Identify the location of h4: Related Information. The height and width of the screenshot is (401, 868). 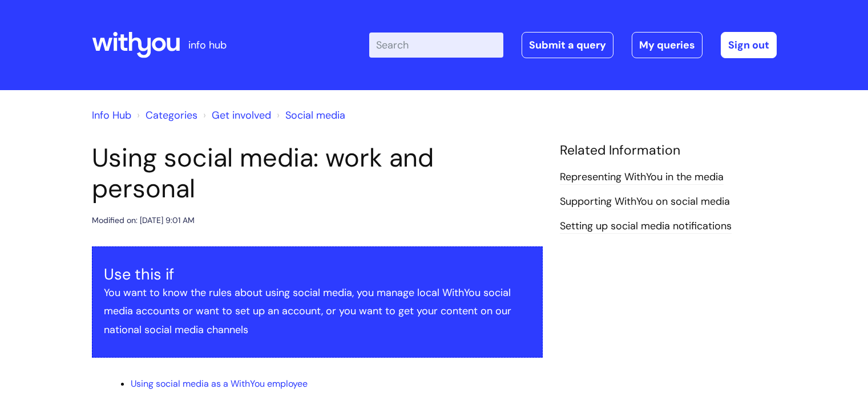
(668, 150).